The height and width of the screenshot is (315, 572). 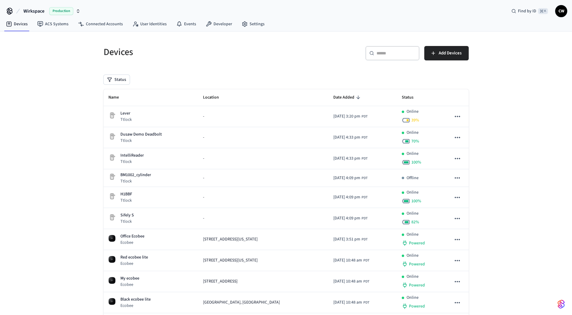 What do you see at coordinates (530, 11) in the screenshot?
I see `div: Find by ID⌘ K` at bounding box center [530, 11].